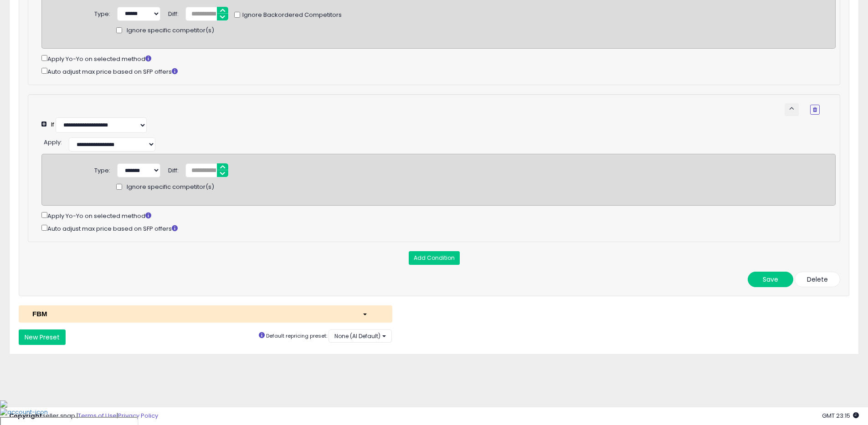 The width and height of the screenshot is (868, 425). I want to click on button: Add Condition, so click(434, 258).